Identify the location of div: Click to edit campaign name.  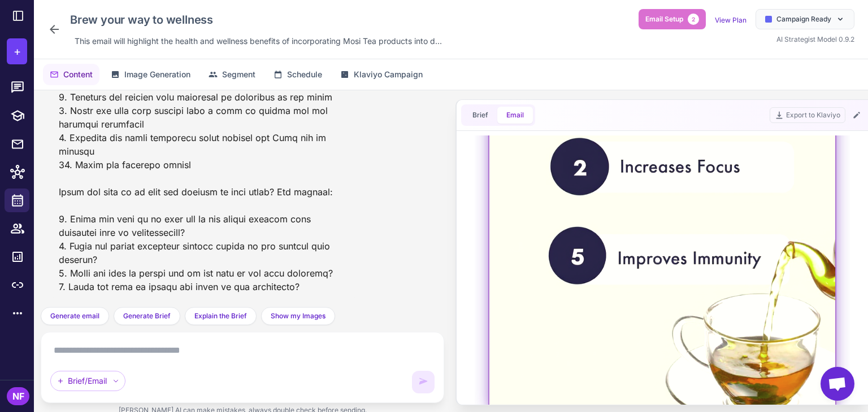
(256, 19).